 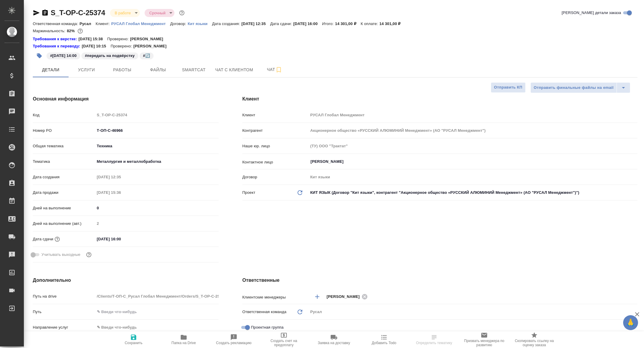 I want to click on span: Детали, so click(x=51, y=70).